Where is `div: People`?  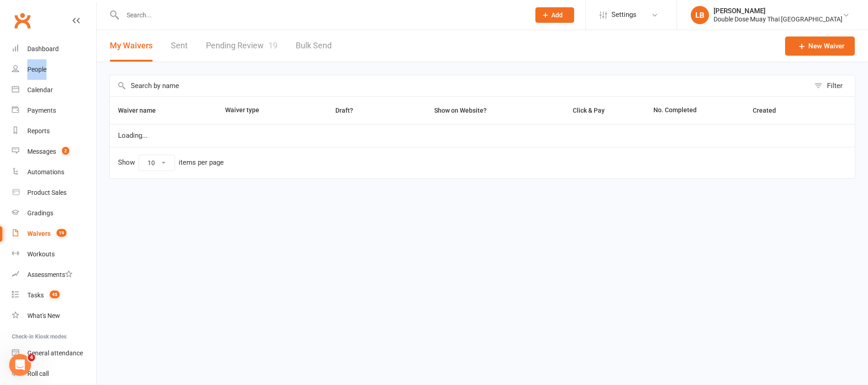 div: People is located at coordinates (37, 70).